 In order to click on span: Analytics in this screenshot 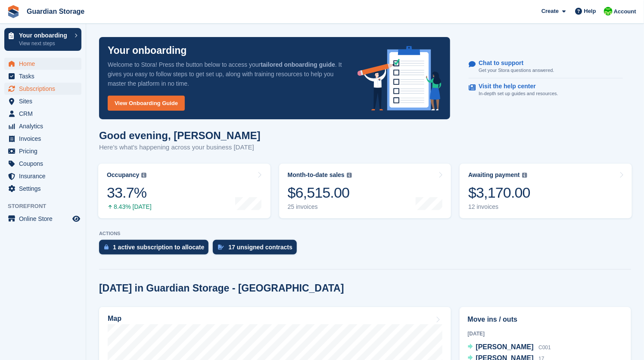, I will do `click(45, 126)`.